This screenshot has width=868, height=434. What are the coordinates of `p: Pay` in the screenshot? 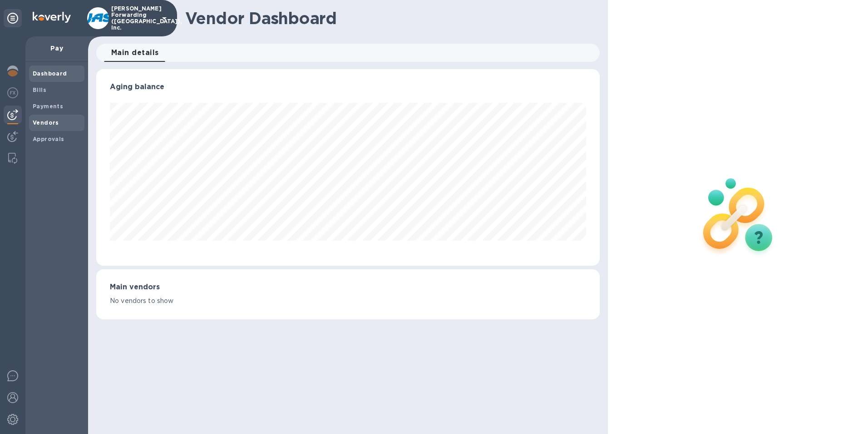 It's located at (57, 48).